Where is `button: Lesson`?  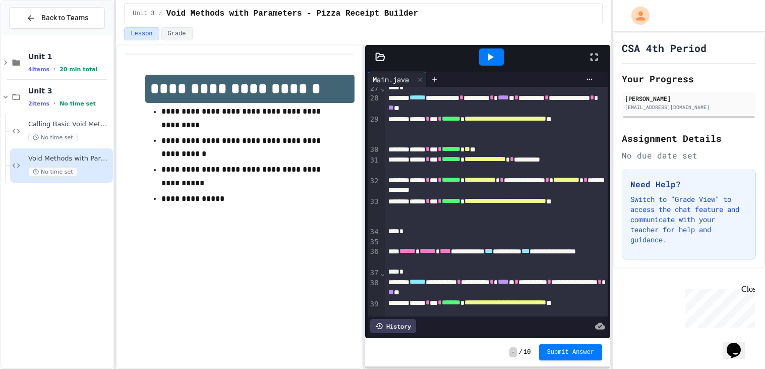
button: Lesson is located at coordinates (141, 34).